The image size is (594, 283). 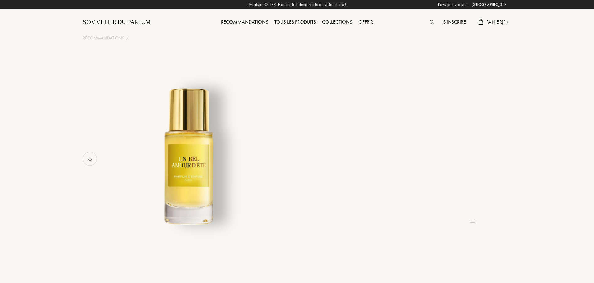 What do you see at coordinates (431, 22) in the screenshot?
I see `img: search_icn.svg` at bounding box center [431, 22].